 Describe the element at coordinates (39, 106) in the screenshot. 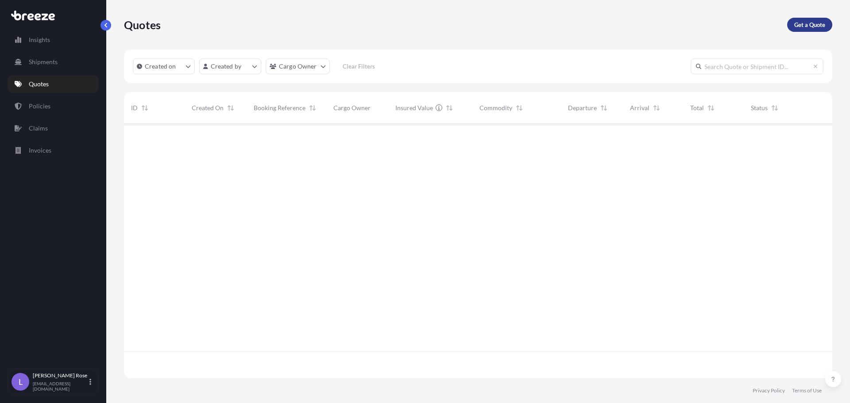

I see `p: Policies` at that location.